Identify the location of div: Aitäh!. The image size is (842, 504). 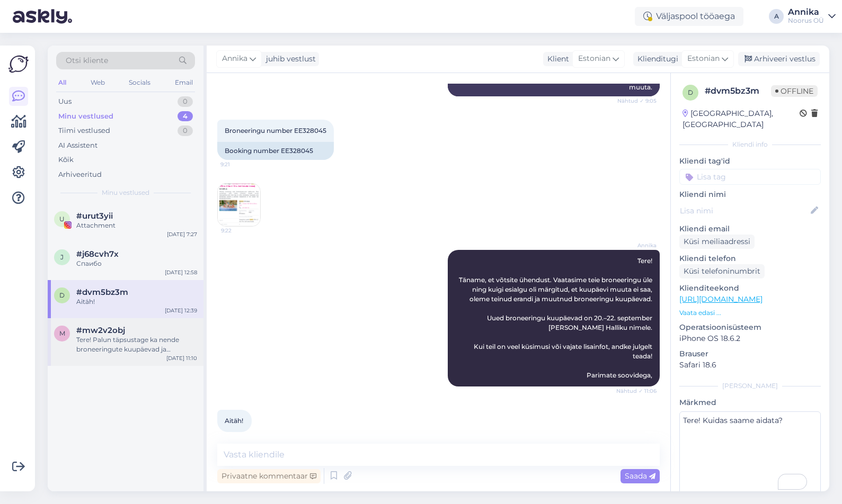
(137, 302).